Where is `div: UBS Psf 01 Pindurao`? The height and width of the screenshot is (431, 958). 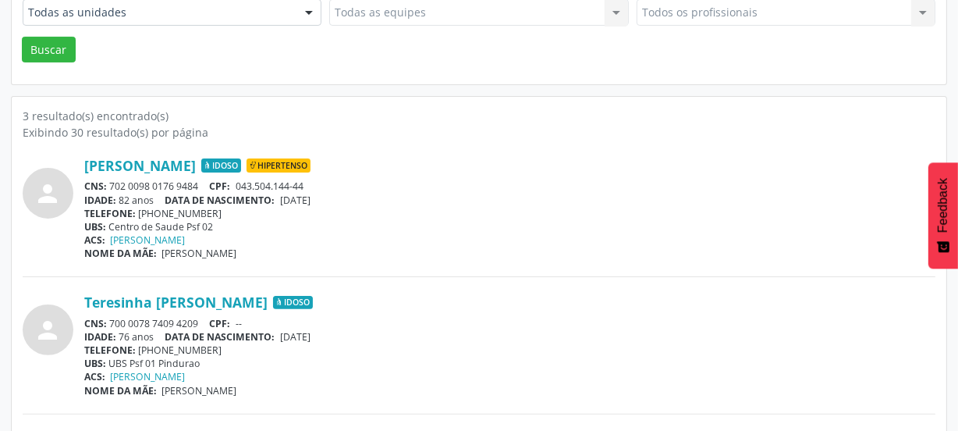 div: UBS Psf 01 Pindurao is located at coordinates (510, 363).